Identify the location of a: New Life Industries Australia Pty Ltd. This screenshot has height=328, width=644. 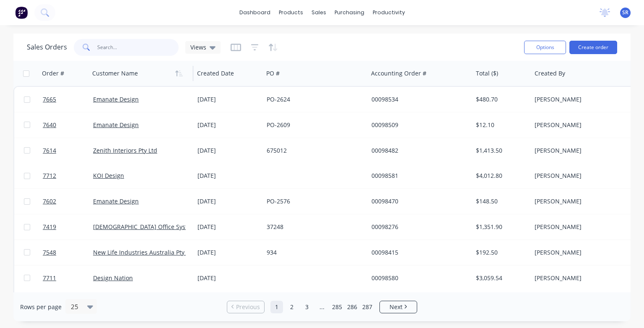
(144, 252).